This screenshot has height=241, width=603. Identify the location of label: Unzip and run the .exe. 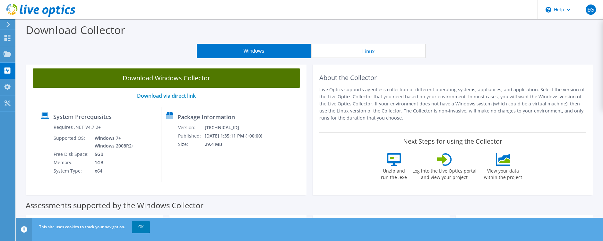
(394, 173).